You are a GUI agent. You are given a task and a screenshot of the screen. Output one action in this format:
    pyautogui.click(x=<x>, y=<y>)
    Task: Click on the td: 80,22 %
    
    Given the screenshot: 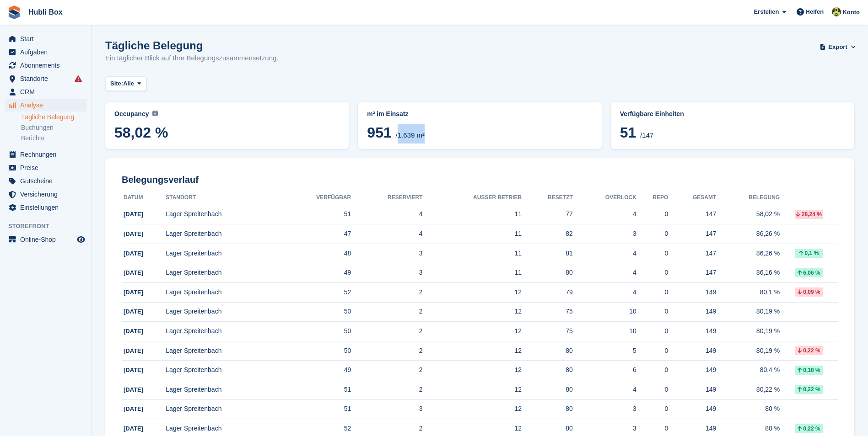 What is the action you would take?
    pyautogui.click(x=747, y=390)
    